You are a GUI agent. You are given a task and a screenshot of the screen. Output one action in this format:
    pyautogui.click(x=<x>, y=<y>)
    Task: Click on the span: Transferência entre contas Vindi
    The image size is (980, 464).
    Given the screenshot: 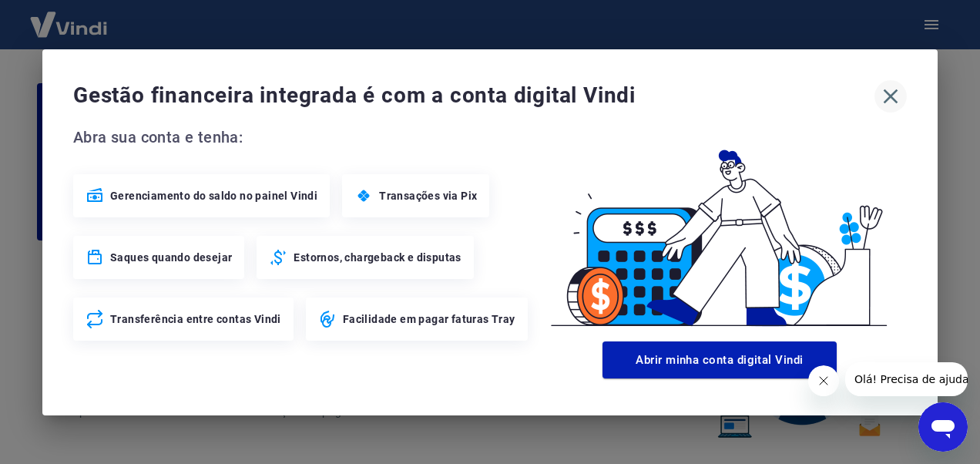 What is the action you would take?
    pyautogui.click(x=196, y=319)
    